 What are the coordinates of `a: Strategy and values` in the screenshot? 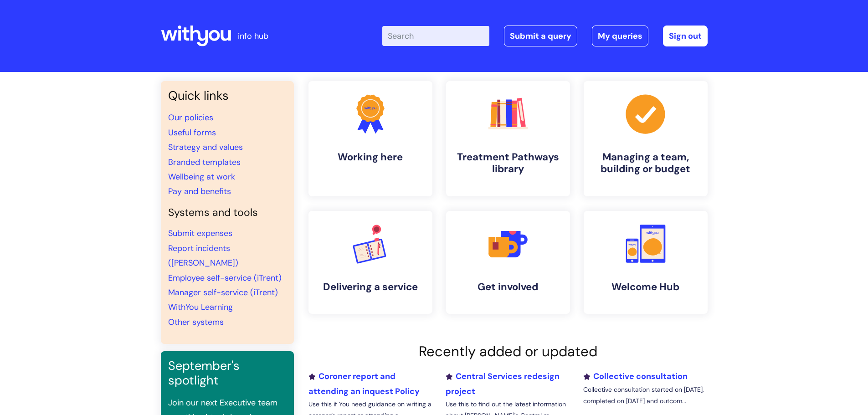 It's located at (205, 147).